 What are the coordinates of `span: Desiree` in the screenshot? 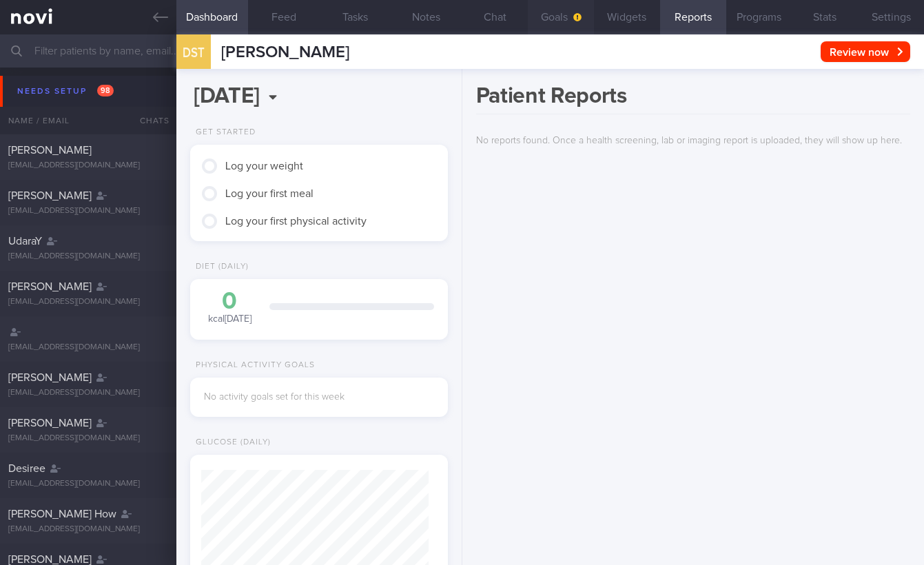 It's located at (27, 469).